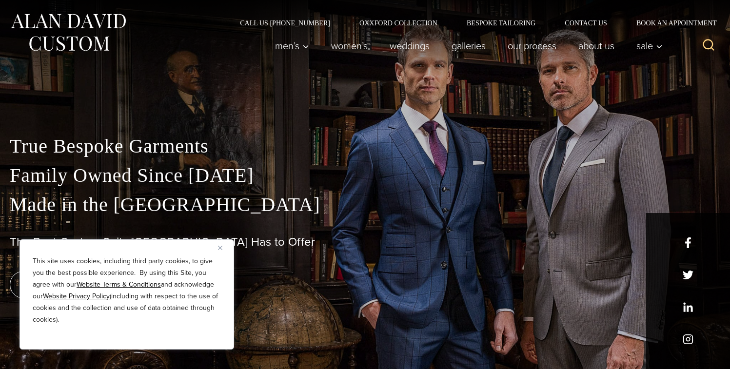 The width and height of the screenshot is (730, 369). I want to click on p: This site uses cookies, including third party cookies, to give you the best possible experience. ..., so click(127, 291).